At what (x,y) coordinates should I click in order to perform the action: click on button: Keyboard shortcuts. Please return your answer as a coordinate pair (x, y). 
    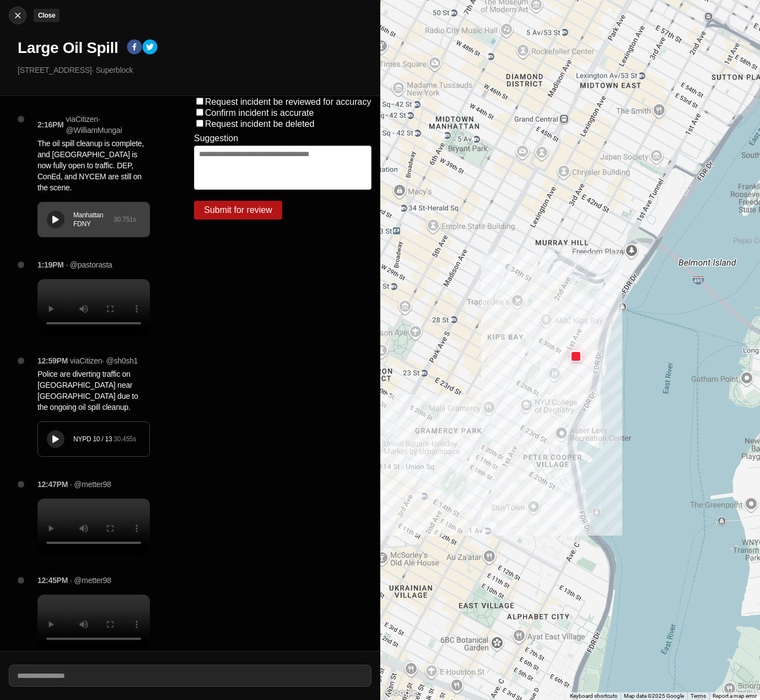
    Looking at the image, I should click on (594, 696).